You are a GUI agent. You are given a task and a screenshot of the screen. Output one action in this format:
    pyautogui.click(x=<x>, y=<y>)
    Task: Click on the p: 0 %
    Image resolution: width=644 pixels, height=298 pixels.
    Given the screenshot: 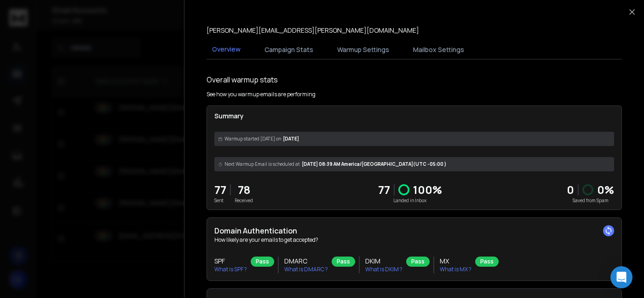 What is the action you would take?
    pyautogui.click(x=606, y=190)
    